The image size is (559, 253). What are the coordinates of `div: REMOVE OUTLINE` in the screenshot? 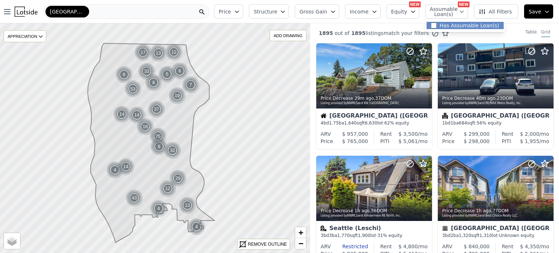 It's located at (267, 244).